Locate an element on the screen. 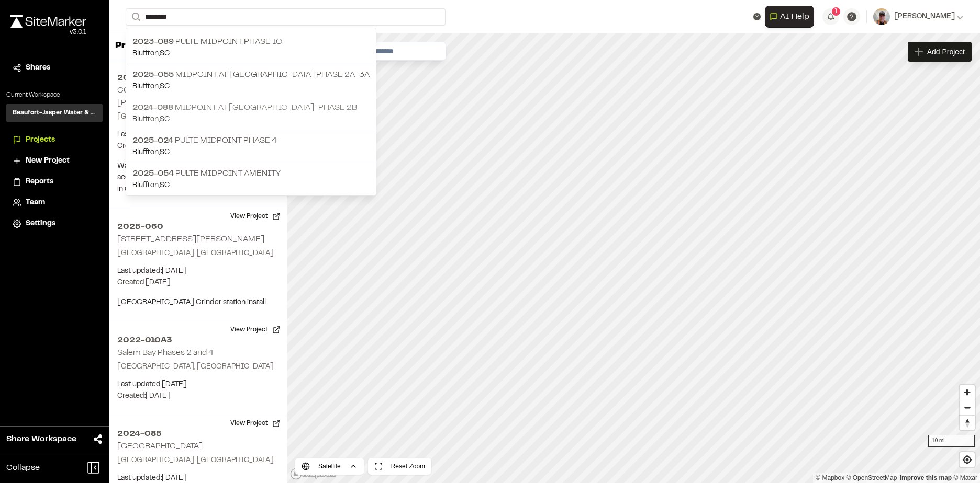 Image resolution: width=980 pixels, height=483 pixels. span: 1 is located at coordinates (836, 12).